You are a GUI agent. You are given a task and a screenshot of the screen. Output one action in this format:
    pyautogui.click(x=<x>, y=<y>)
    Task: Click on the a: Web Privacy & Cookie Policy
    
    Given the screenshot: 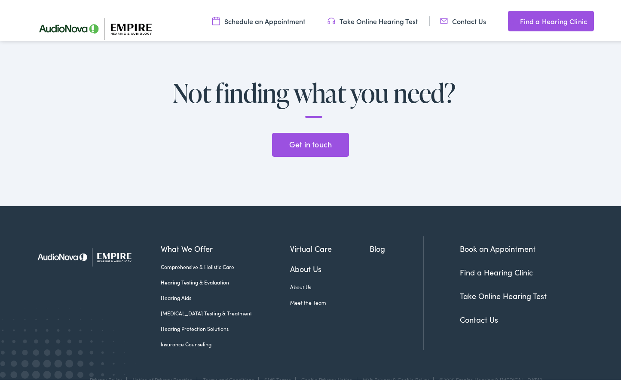 What is the action you would take?
    pyautogui.click(x=396, y=377)
    